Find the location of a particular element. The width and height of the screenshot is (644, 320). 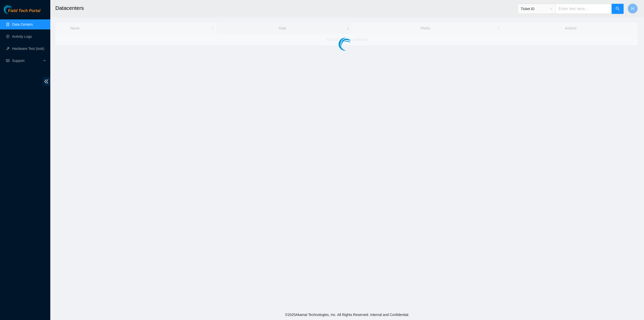

span: double-left is located at coordinates (47, 82).